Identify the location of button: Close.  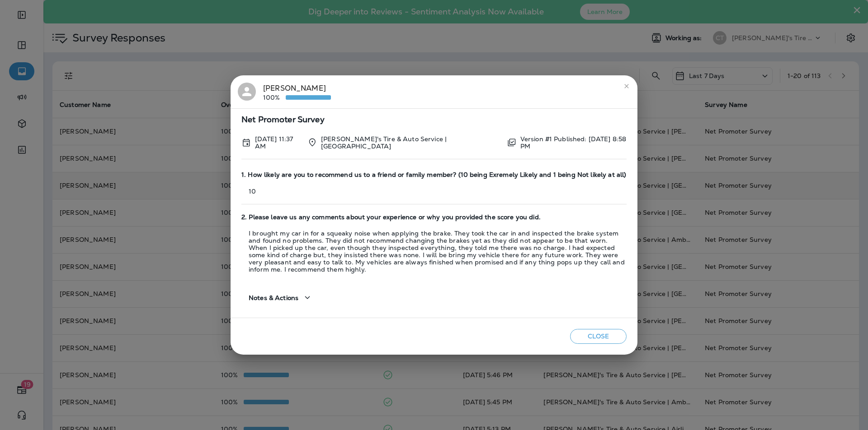
(598, 337).